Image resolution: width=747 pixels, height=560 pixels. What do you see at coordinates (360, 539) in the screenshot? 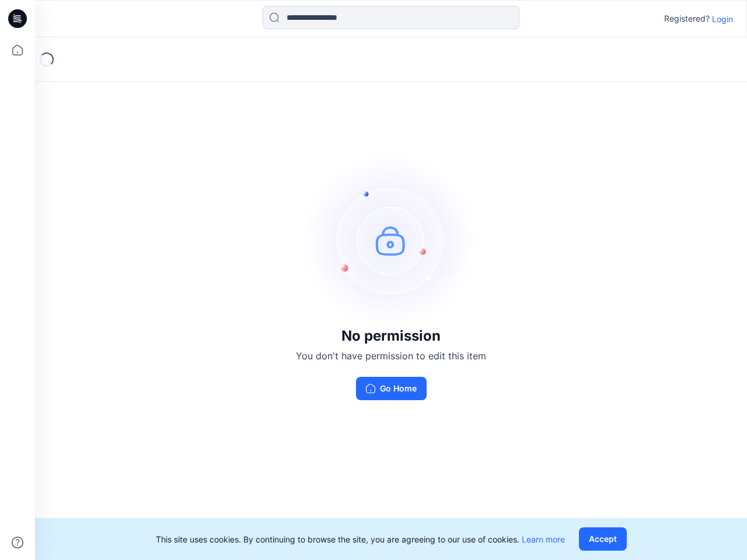
I see `p: This site uses cookies. By continuing to browse the site, you are agreeing to our use of cookies.` at bounding box center [360, 539].